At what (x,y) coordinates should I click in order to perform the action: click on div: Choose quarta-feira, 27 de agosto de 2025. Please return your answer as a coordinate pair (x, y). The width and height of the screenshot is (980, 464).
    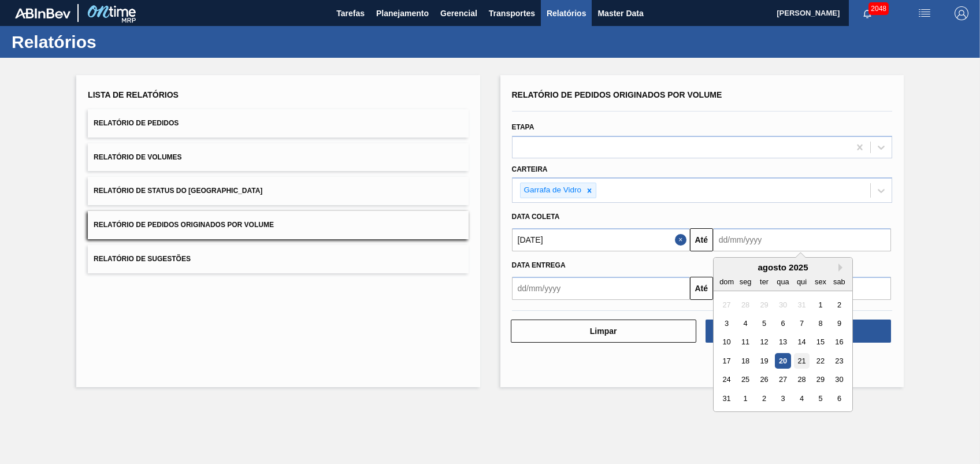
    Looking at the image, I should click on (783, 380).